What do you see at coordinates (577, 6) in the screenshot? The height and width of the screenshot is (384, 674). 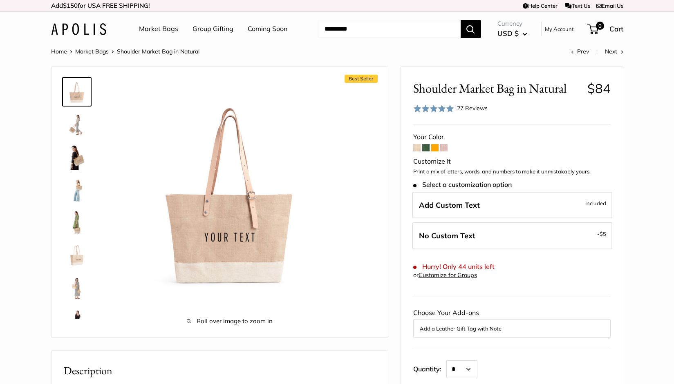 I see `a: Text Us` at bounding box center [577, 6].